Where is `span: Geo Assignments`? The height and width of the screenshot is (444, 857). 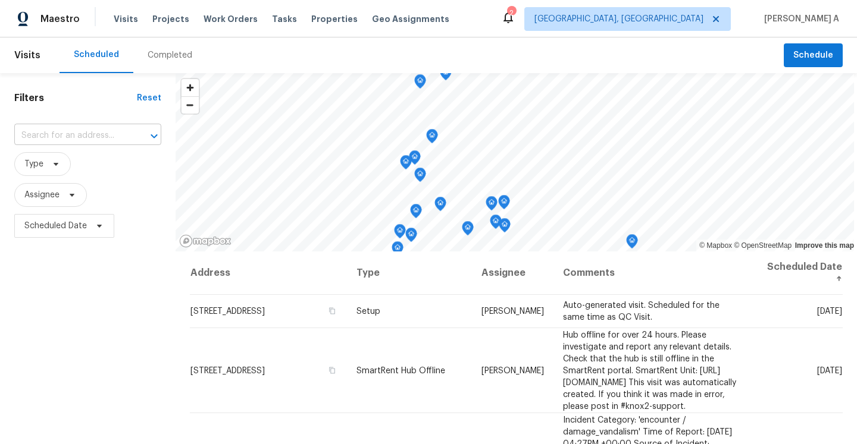 span: Geo Assignments is located at coordinates (410, 19).